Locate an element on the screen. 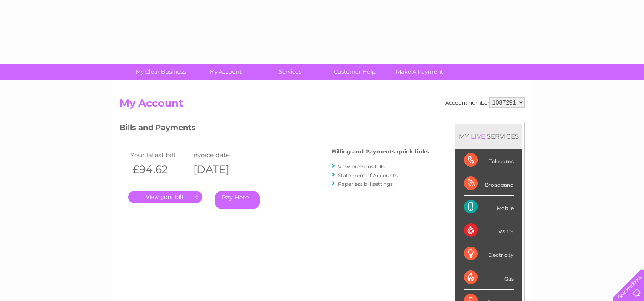  div: Account number is located at coordinates (485, 103).